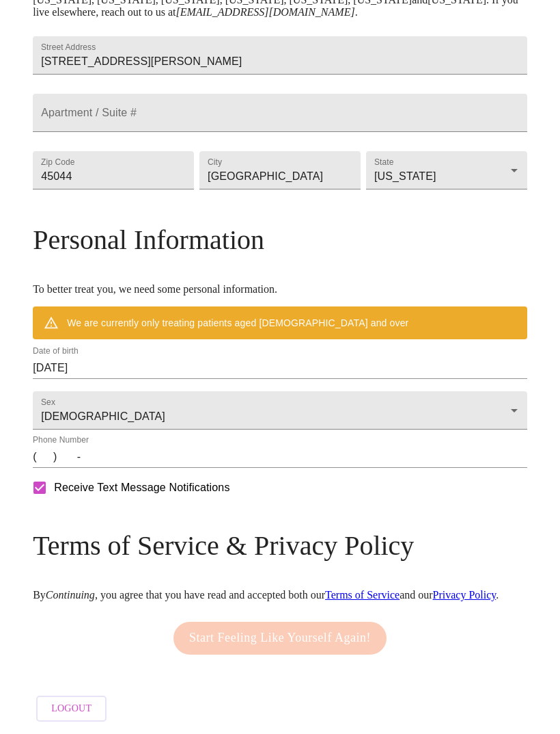 The image size is (560, 734). I want to click on span: Receive Text Message Notifications, so click(142, 487).